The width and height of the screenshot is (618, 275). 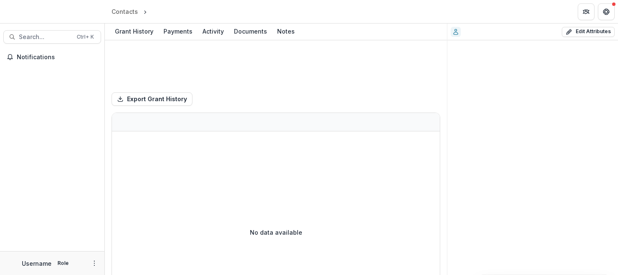 I want to click on button: Edit Attributes, so click(x=589, y=32).